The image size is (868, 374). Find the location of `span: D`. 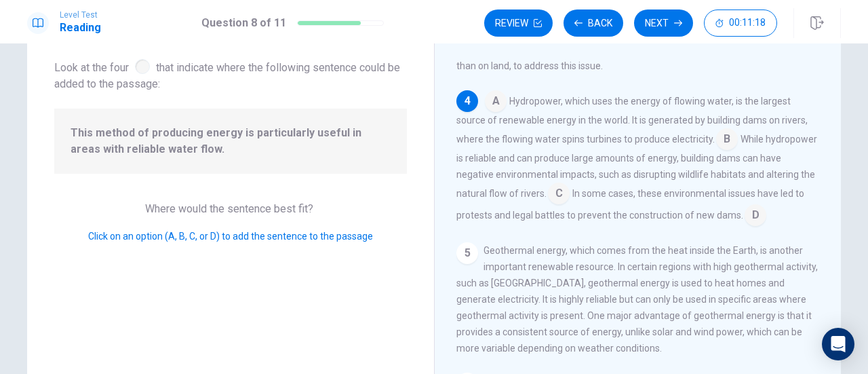

span: D is located at coordinates (755, 215).